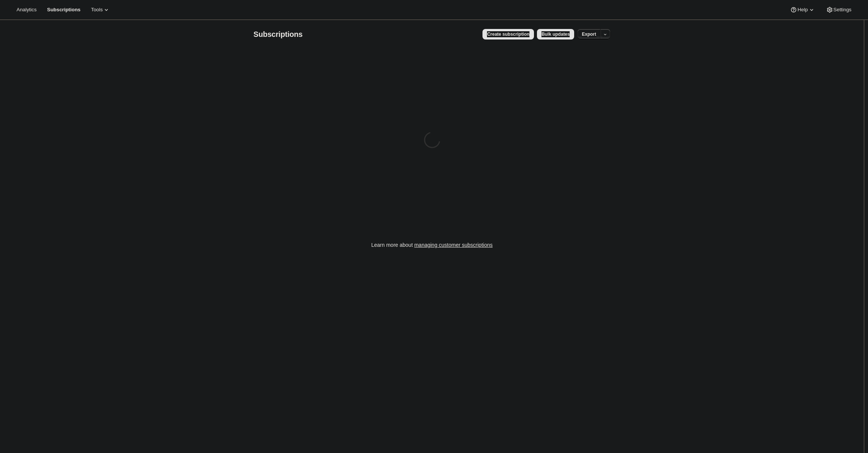  I want to click on a: managing customer subscriptions, so click(453, 245).